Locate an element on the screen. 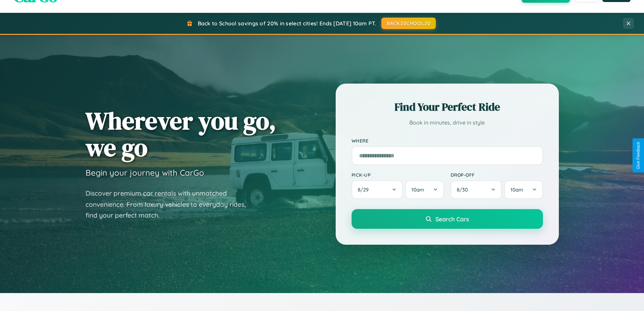 The width and height of the screenshot is (644, 311). span: Search Cars is located at coordinates (452, 219).